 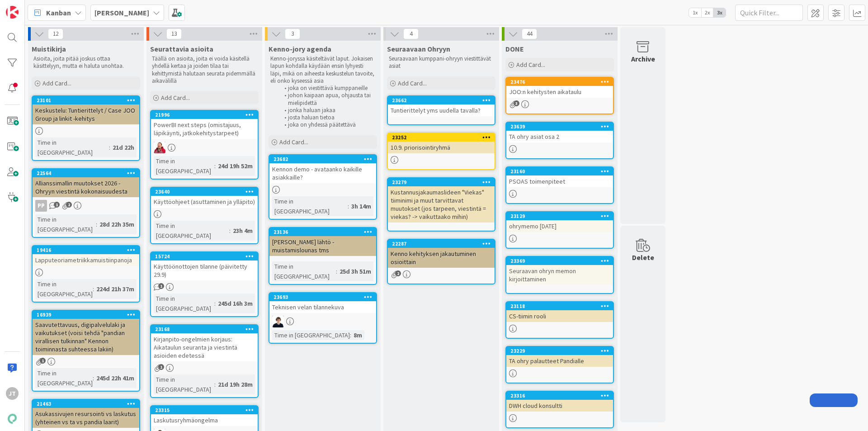 I want to click on div: 23640Käyttöohjeet (asuttaminen ja ylläpito), so click(x=204, y=197).